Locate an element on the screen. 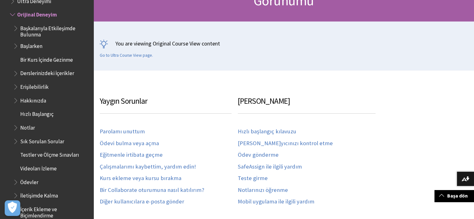  span: Başkalarıyla Etkileşimde Bulunma is located at coordinates (55, 30).